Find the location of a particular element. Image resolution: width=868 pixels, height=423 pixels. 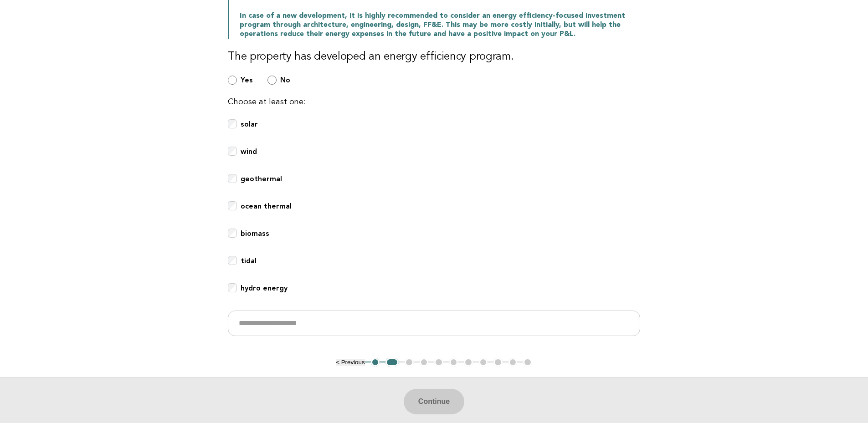

button: 1 is located at coordinates (375, 362).